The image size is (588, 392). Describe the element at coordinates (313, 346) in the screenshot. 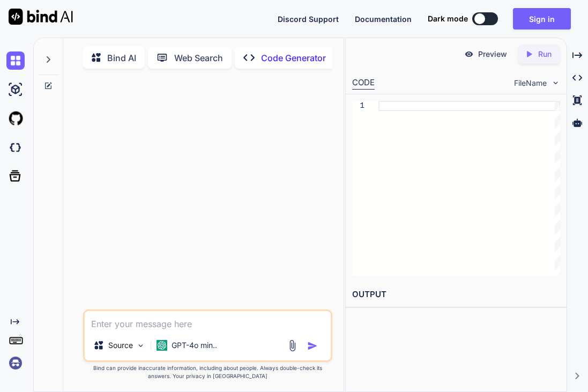

I see `img: icon` at that location.